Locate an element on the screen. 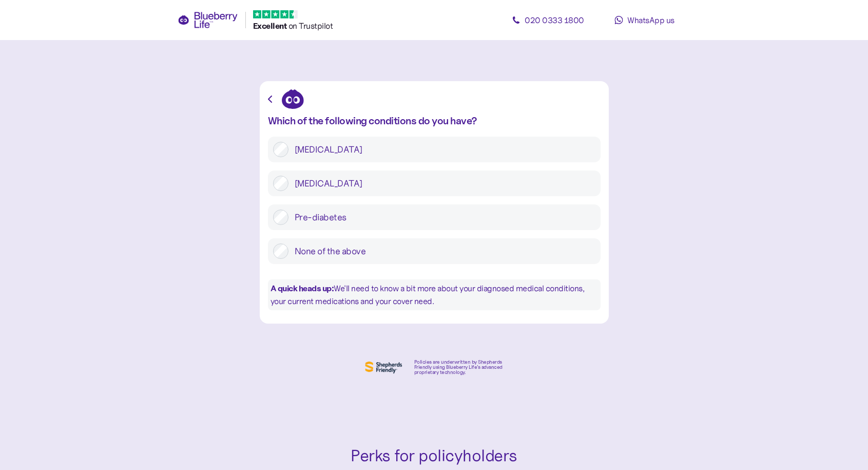 This screenshot has width=868, height=470. a: WhatsApp us is located at coordinates (645, 20).